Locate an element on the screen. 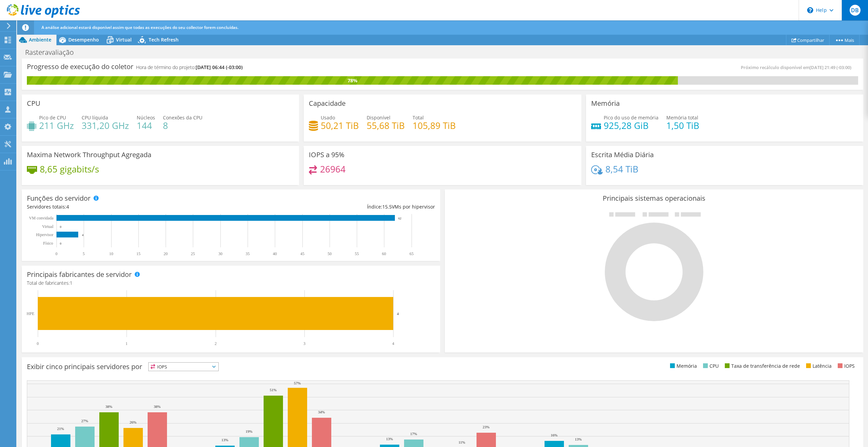 This screenshot has height=447, width=868. text: VM convidada is located at coordinates (42, 218).